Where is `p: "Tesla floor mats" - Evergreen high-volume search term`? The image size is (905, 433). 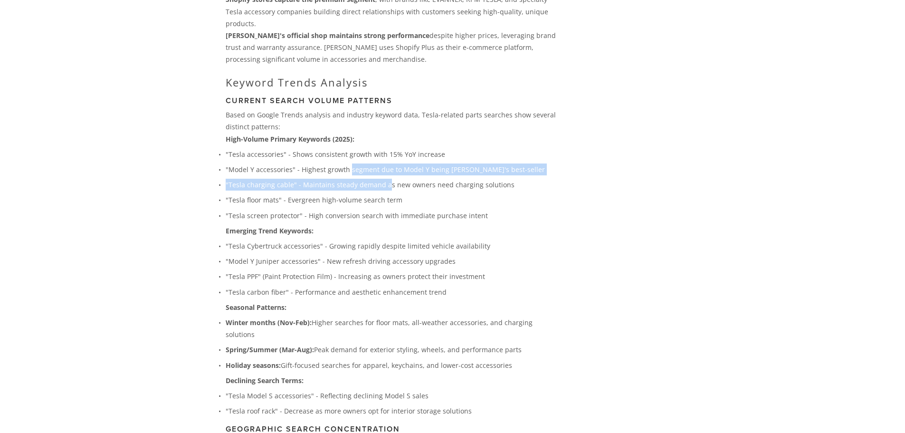
p: "Tesla floor mats" - Evergreen high-volume search term is located at coordinates (392, 199).